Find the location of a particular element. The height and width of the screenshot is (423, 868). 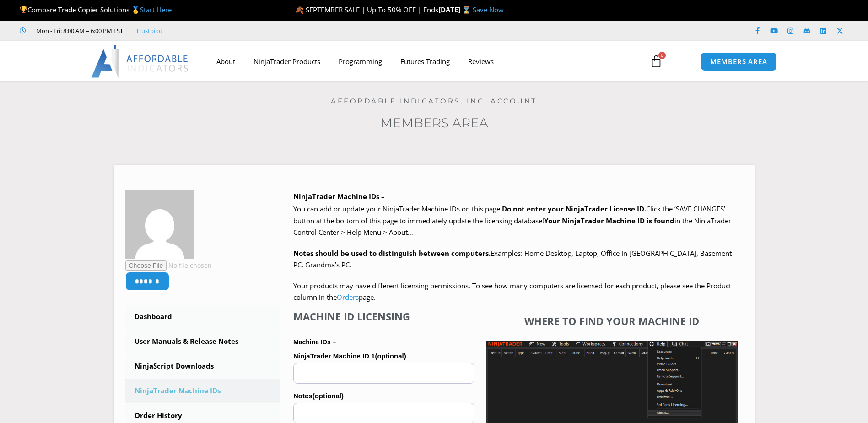

a: Orders is located at coordinates (348, 297).